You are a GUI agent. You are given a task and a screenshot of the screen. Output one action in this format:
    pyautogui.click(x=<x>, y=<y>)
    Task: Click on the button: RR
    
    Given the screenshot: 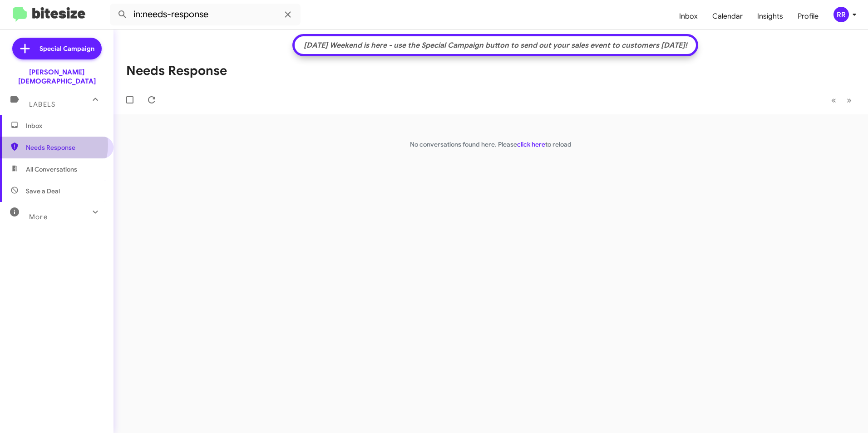 What is the action you would take?
    pyautogui.click(x=842, y=15)
    